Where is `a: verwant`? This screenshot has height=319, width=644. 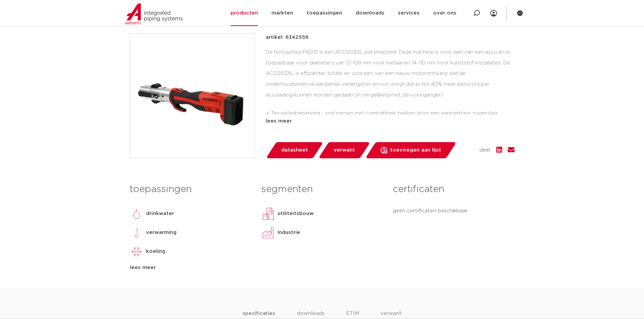
a: verwant is located at coordinates (344, 150).